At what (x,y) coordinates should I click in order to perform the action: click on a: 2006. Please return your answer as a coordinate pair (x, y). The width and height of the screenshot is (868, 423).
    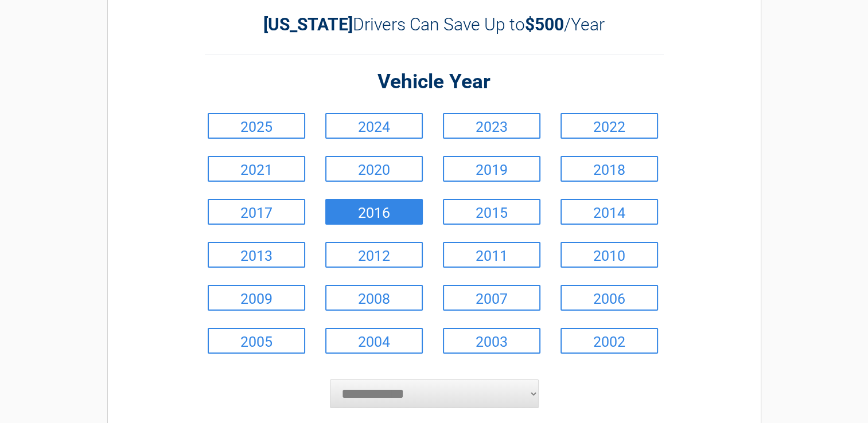
    Looking at the image, I should click on (609, 297).